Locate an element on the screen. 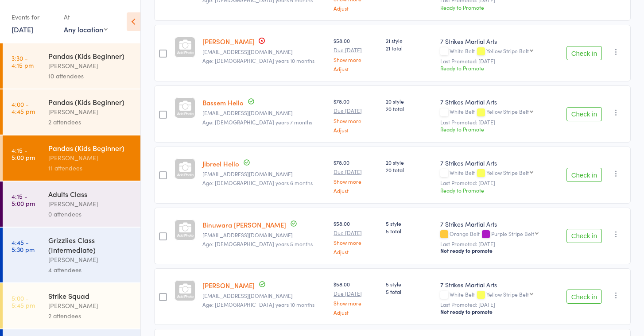  a: Jibreel Hello is located at coordinates (221, 164).